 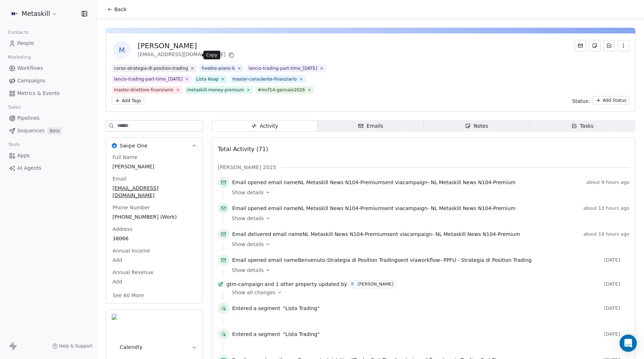 I want to click on span: about 13 hours ago, so click(x=607, y=208).